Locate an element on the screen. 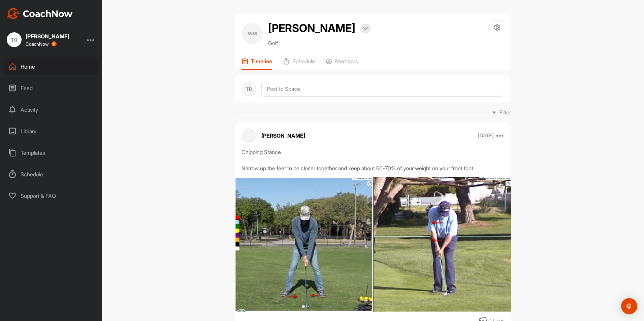 The image size is (644, 321). div: Home is located at coordinates (51, 66).